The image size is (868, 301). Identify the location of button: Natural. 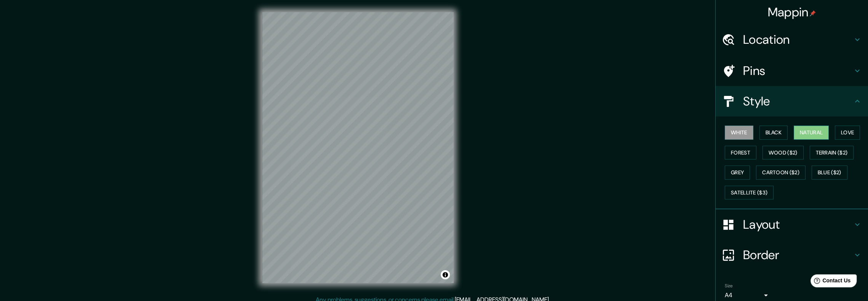
(811, 133).